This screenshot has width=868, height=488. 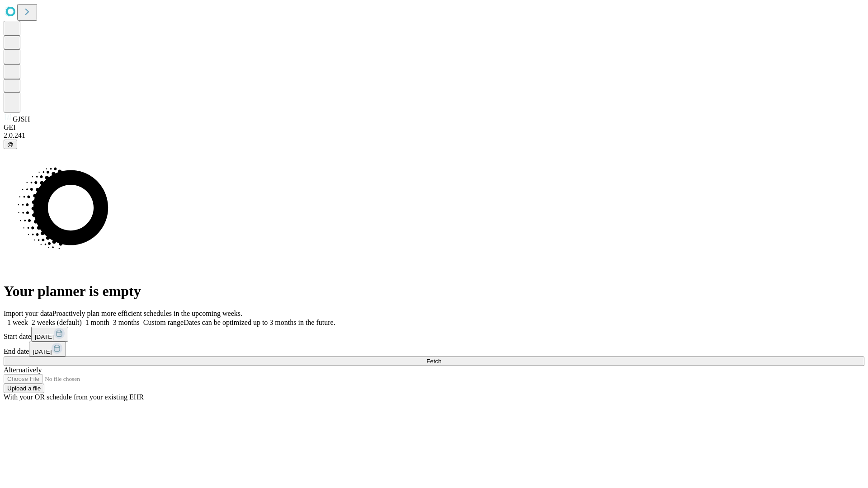 What do you see at coordinates (74, 397) in the screenshot?
I see `span: With your OR schedule from your existing EHR` at bounding box center [74, 397].